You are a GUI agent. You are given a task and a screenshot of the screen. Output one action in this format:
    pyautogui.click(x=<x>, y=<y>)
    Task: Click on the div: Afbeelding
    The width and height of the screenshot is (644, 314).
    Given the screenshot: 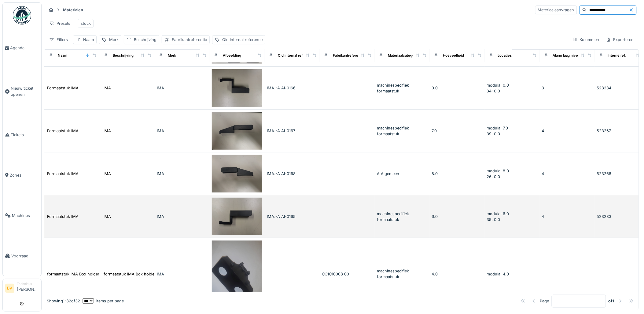 What is the action you would take?
    pyautogui.click(x=232, y=55)
    